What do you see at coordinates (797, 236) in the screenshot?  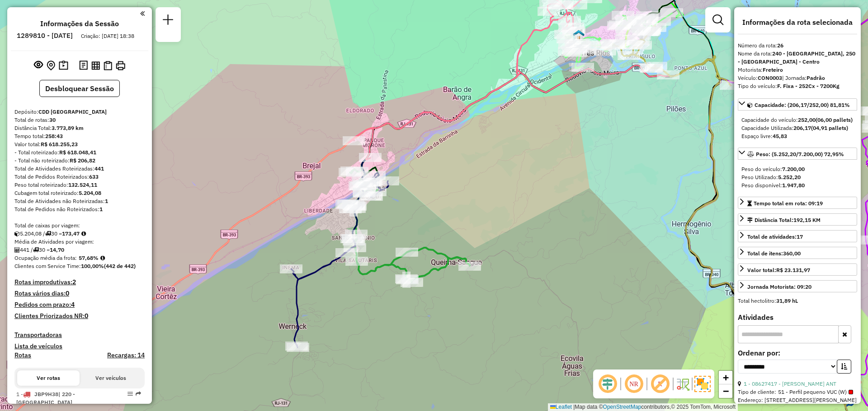 I see `a: Total de atividades:17` at bounding box center [797, 236].